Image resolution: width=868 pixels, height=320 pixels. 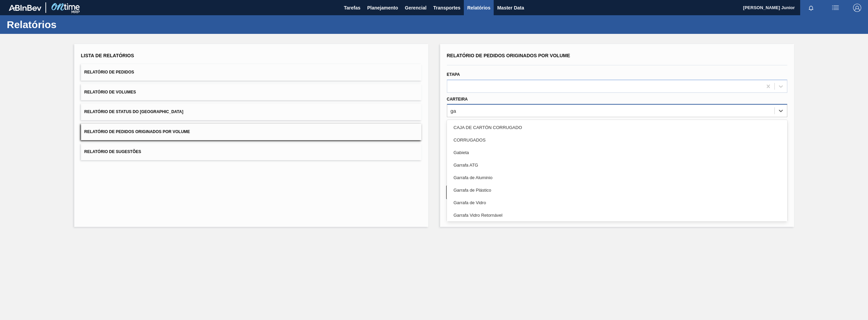 What do you see at coordinates (352, 8) in the screenshot?
I see `span: Tarefas` at bounding box center [352, 8].